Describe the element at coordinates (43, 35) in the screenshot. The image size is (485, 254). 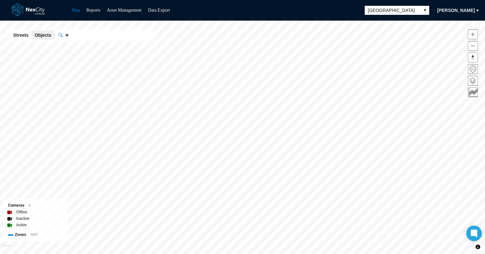
I see `span: Objects` at that location.